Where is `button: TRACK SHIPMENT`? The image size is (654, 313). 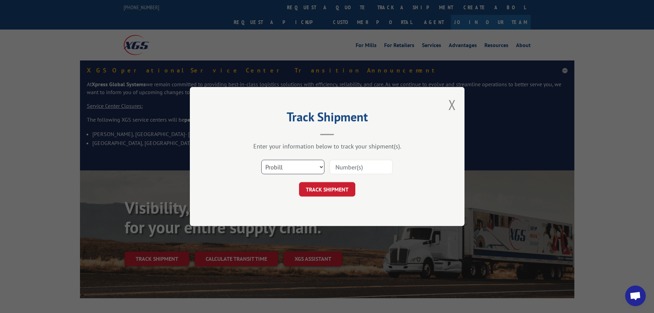
button: TRACK SHIPMENT is located at coordinates (327, 189).